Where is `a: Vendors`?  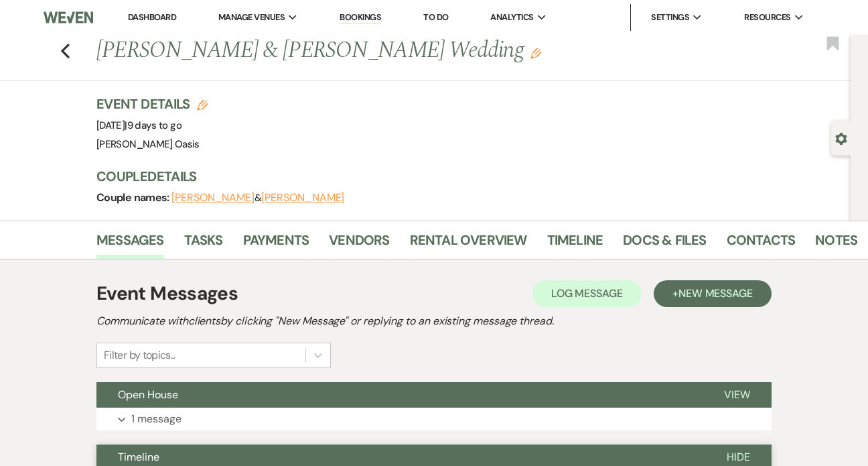 a: Vendors is located at coordinates (359, 244).